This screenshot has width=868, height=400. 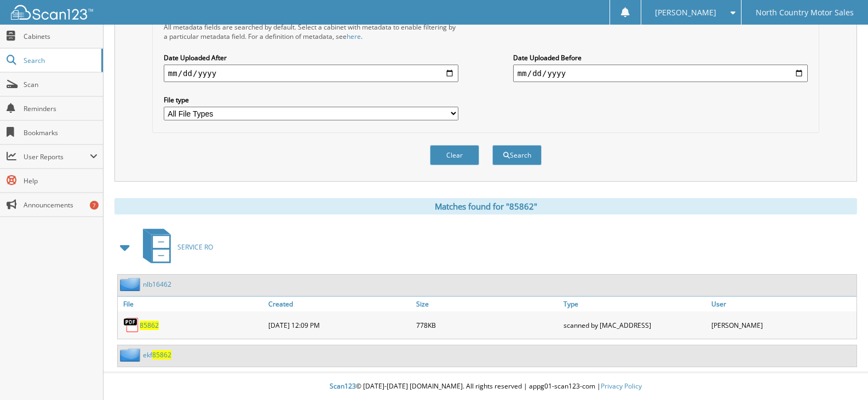 What do you see at coordinates (60, 108) in the screenshot?
I see `span: Reminders` at bounding box center [60, 108].